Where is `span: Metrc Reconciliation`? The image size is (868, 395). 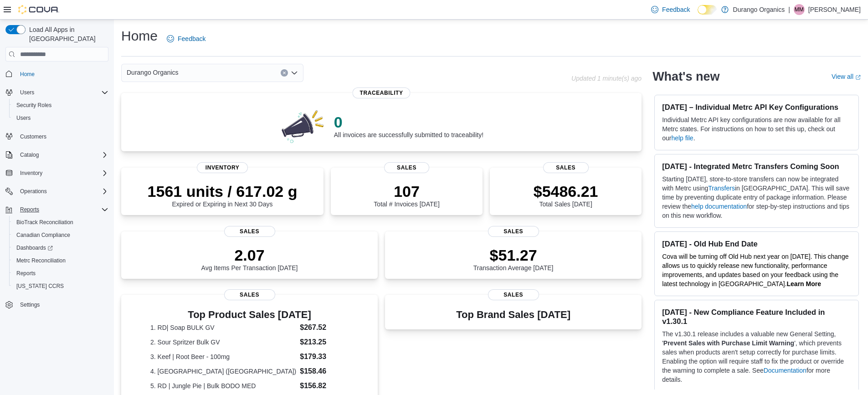
span: Metrc Reconciliation is located at coordinates (41, 261).